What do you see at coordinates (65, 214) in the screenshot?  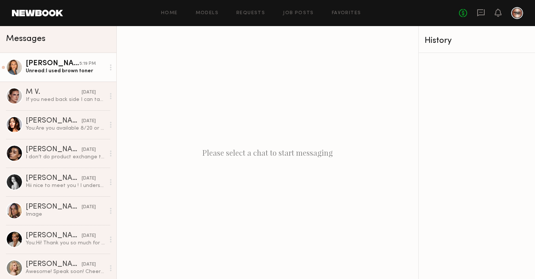 I see `div: Image` at bounding box center [65, 214].